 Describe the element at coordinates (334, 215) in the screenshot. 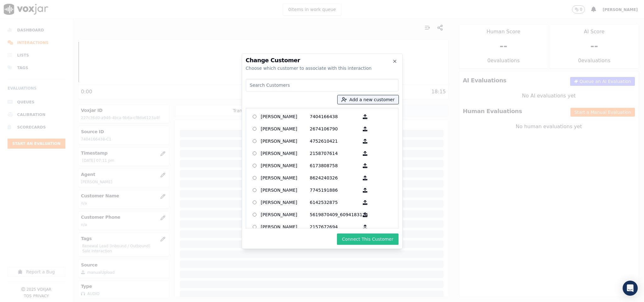

I see `p: 5619870409_6094183124` at that location.